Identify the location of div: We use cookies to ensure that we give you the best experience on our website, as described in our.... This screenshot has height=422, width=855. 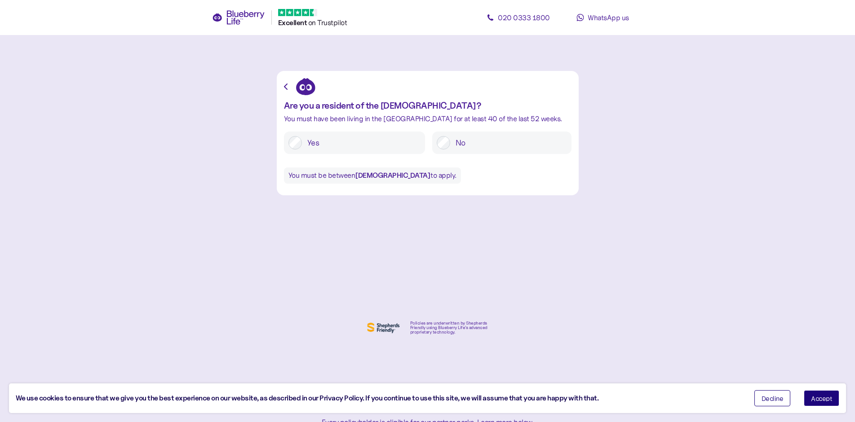
(378, 399).